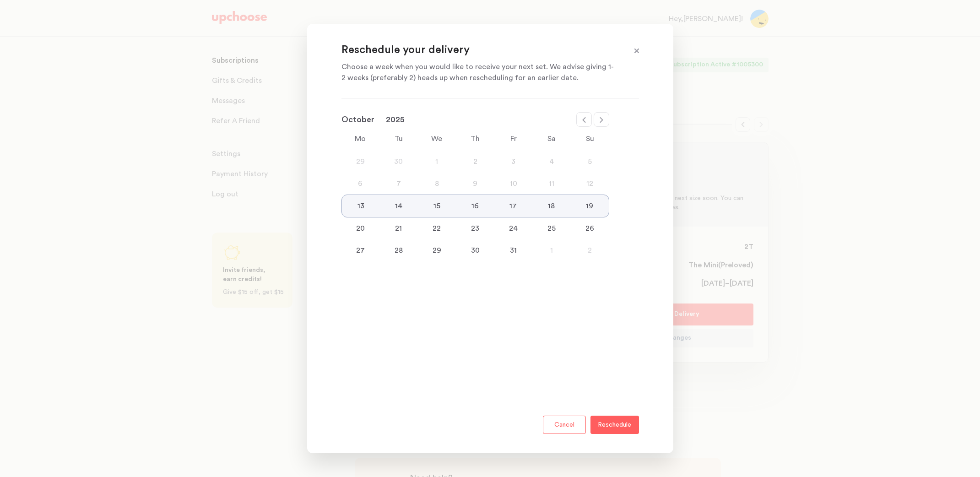  I want to click on p: Choose a week when you would like to receive your next set. We advise giving 1-2 weeks (preferabl..., so click(479, 72).